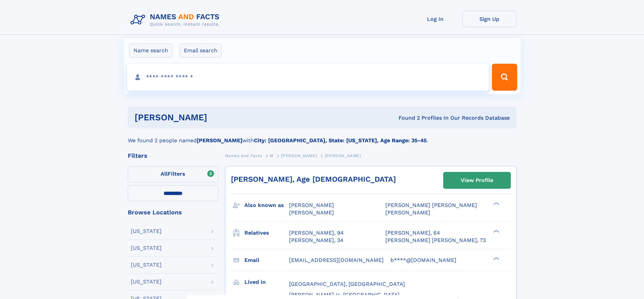 The image size is (644, 299). I want to click on img: Logo Names and Facts, so click(177, 20).